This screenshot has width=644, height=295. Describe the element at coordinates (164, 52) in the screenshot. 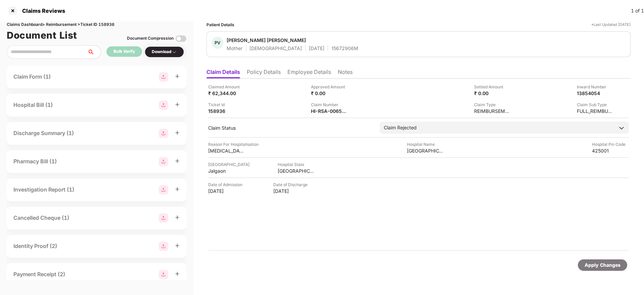

I see `div: Download` at that location.